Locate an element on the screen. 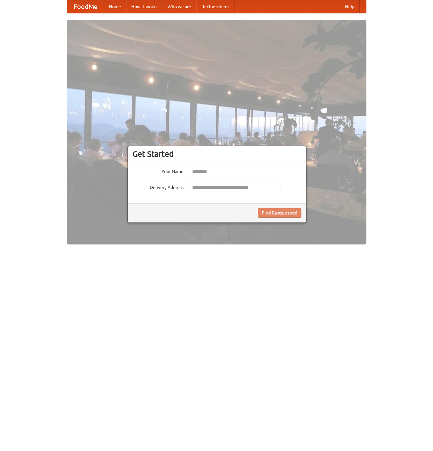 This screenshot has height=451, width=433. button: Find Restaurants! is located at coordinates (280, 213).